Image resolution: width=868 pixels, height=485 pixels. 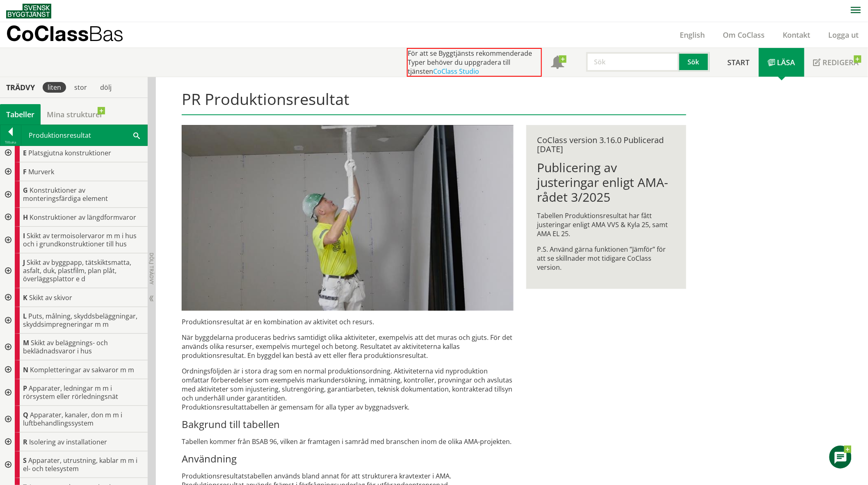 What do you see at coordinates (82, 370) in the screenshot?
I see `span: Kompletteringar av sakvaror m m` at bounding box center [82, 370].